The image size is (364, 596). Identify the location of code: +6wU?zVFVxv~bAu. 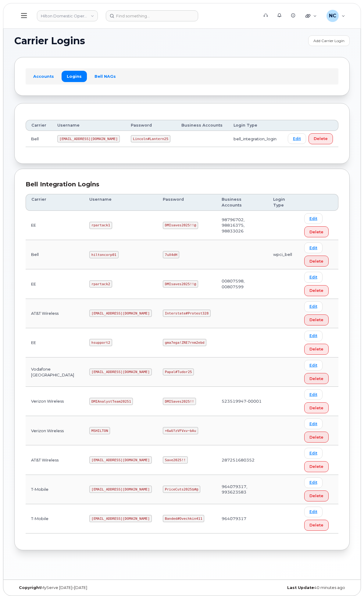
(180, 431).